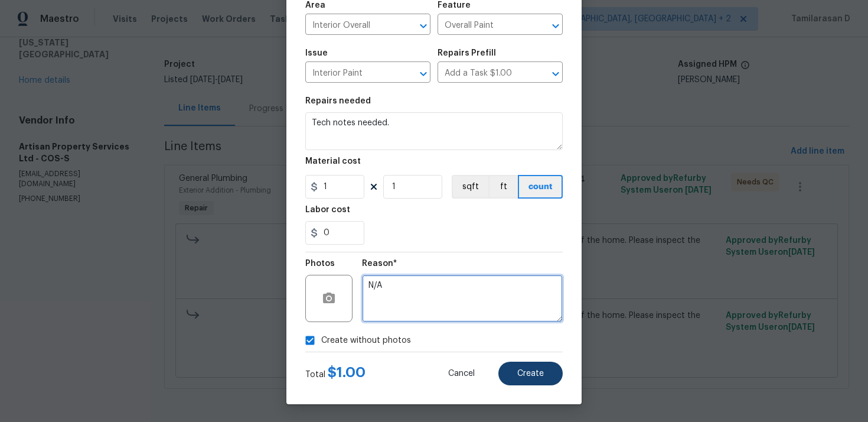  Describe the element at coordinates (454, 6) in the screenshot. I see `h5: Feature` at that location.